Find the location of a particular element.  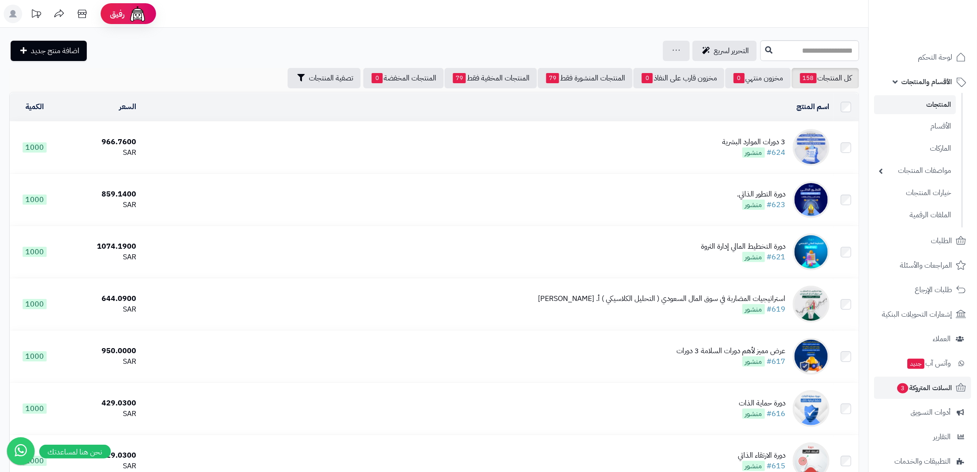

a: التحرير لسريع is located at coordinates (725, 51).